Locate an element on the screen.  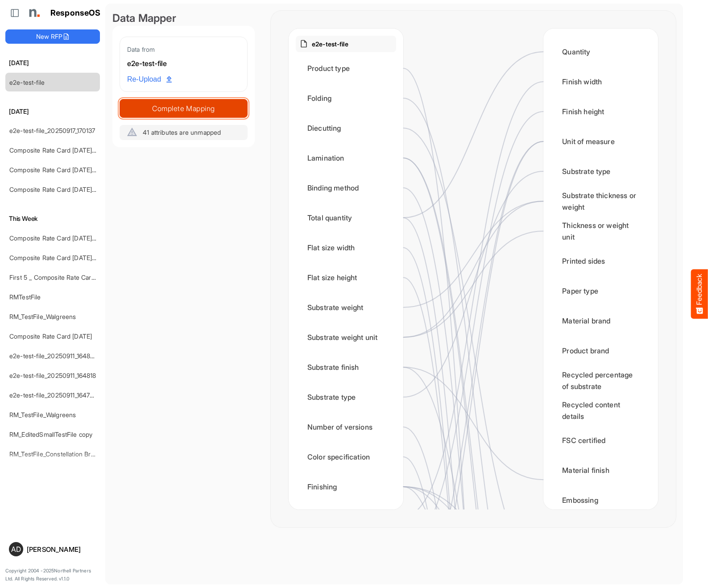
div: Lamination is located at coordinates (346, 158).